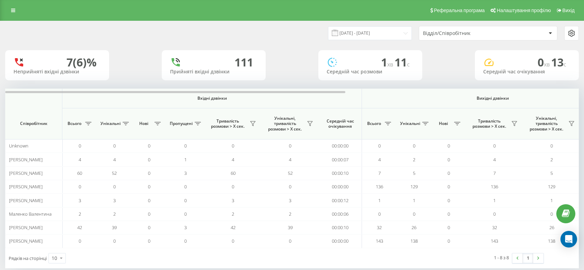 Image resolution: width=584 pixels, height=270 pixels. Describe the element at coordinates (370, 72) in the screenshot. I see `div: Середній час розмови` at that location.